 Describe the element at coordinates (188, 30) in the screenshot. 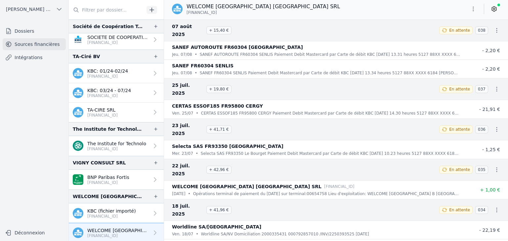

I see `span: 07 août 2025` at that location.